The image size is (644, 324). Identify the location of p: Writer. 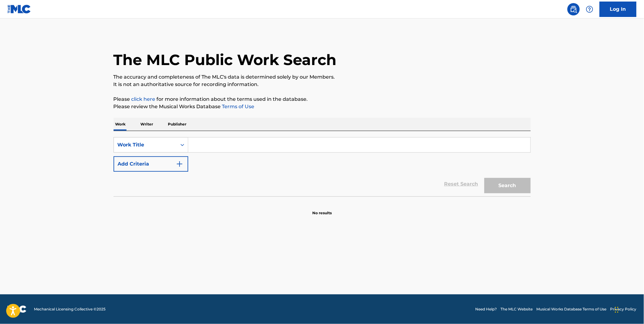
(147, 124).